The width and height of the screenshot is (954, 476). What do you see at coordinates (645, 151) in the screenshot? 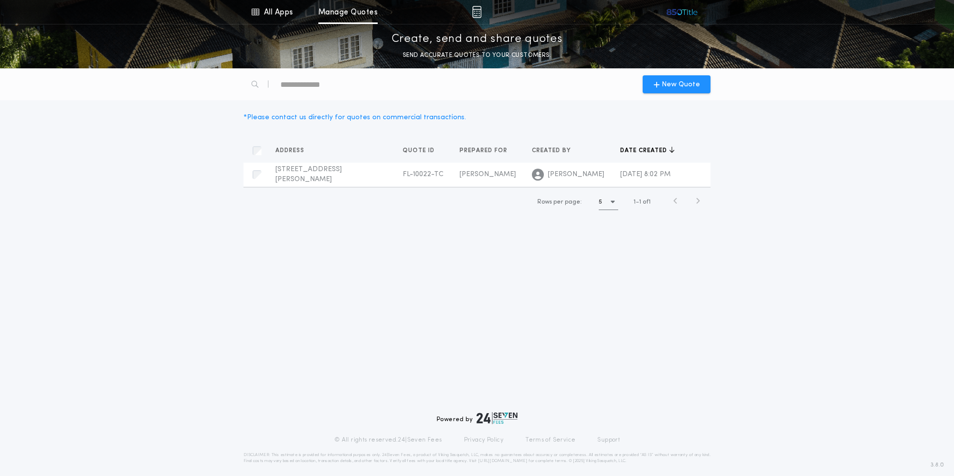
I see `span: Date created` at bounding box center [645, 151].